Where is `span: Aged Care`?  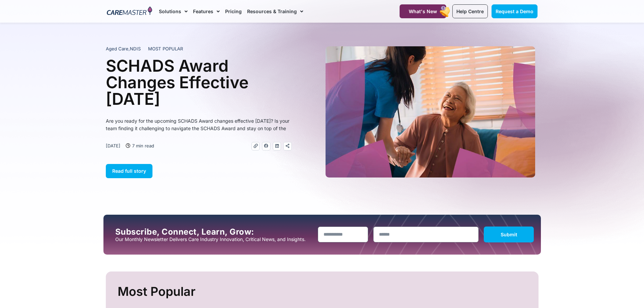 span: Aged Care is located at coordinates (117, 49).